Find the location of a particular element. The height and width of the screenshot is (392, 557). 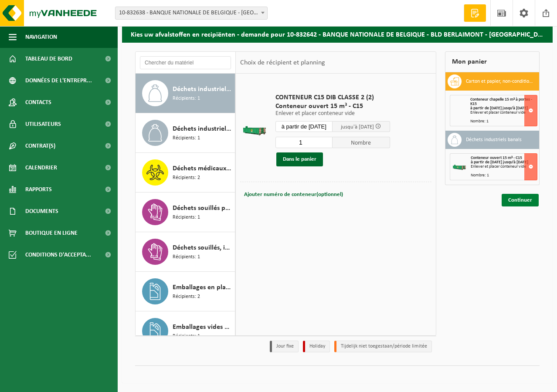

button: Déchets souillés, inflammable Récipients: 1 is located at coordinates (185, 252).